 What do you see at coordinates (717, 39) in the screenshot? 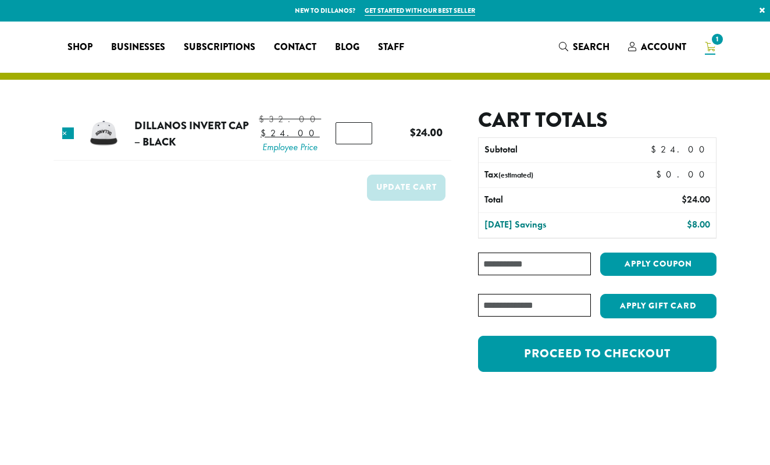
I see `span: 1` at bounding box center [717, 39].